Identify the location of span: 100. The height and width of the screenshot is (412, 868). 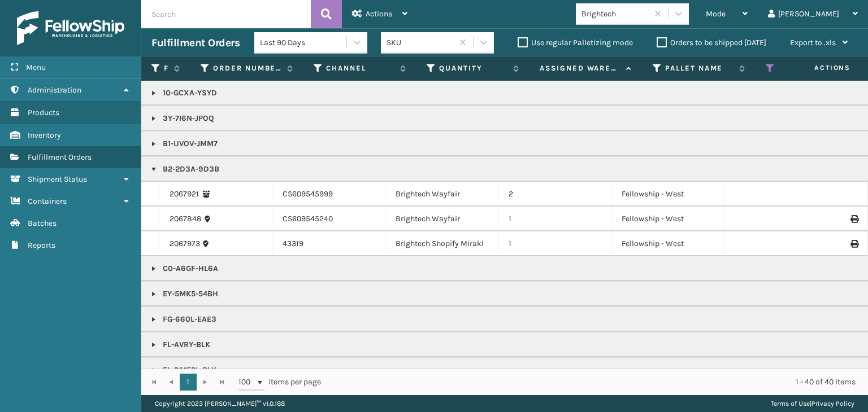
(247, 382).